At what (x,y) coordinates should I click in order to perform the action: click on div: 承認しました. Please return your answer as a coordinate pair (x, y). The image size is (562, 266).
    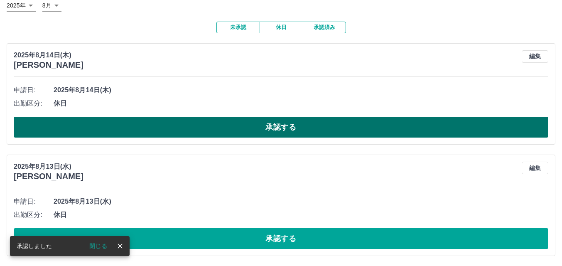
    Looking at the image, I should click on (34, 246).